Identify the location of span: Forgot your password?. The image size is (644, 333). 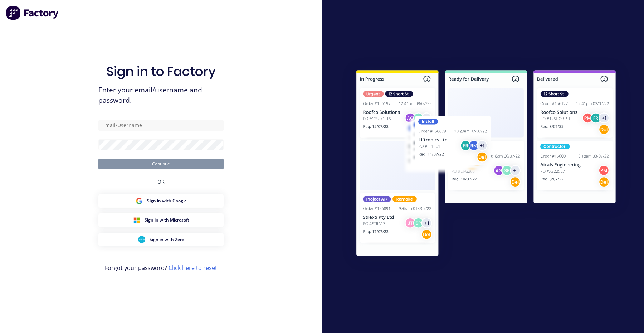
(161, 268).